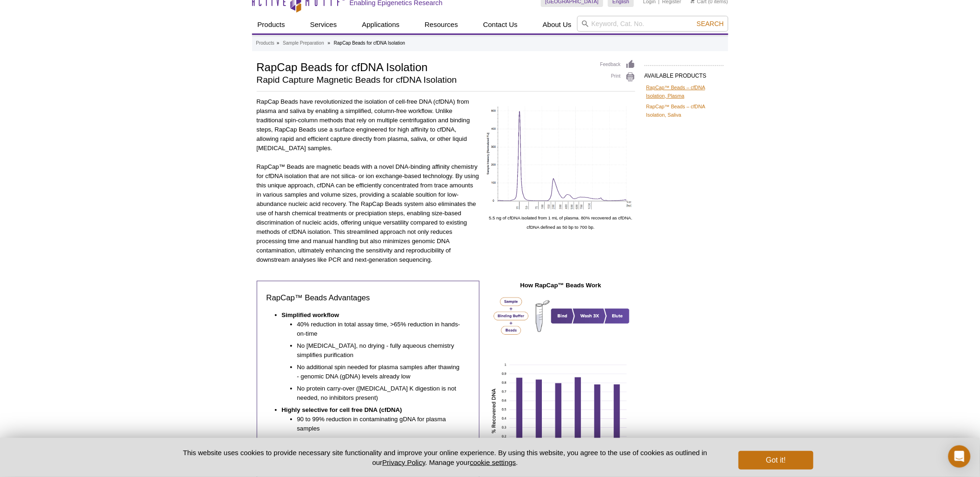 The width and height of the screenshot is (980, 477). Describe the element at coordinates (342, 410) in the screenshot. I see `strong: Highly selective for cell free DNA (cfDNA)` at that location.